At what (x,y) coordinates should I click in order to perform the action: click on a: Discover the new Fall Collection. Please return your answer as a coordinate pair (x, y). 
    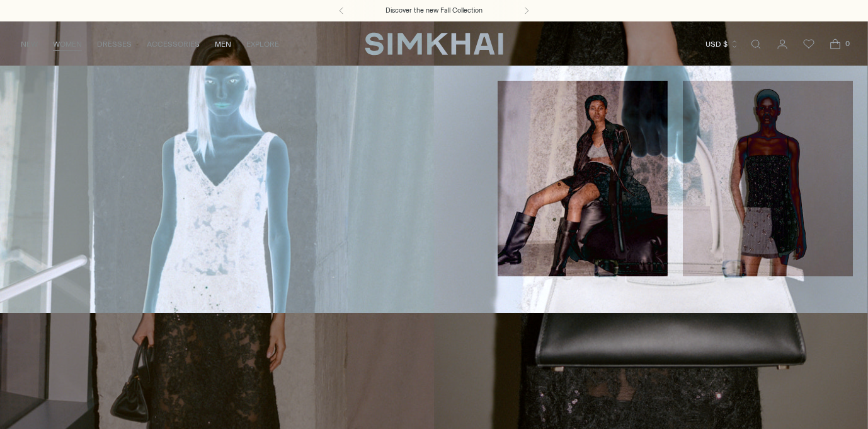
    Looking at the image, I should click on (434, 11).